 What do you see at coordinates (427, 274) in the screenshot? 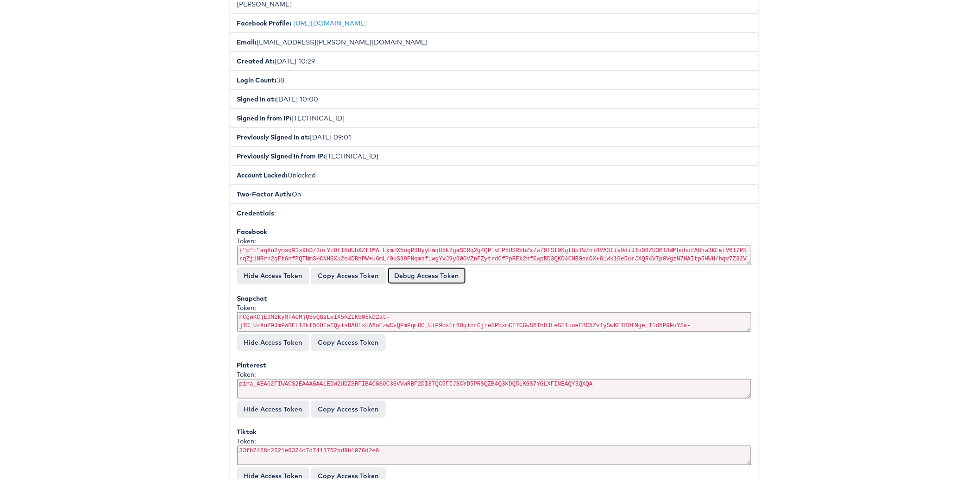
I see `a: Debug Access Token` at bounding box center [427, 274].